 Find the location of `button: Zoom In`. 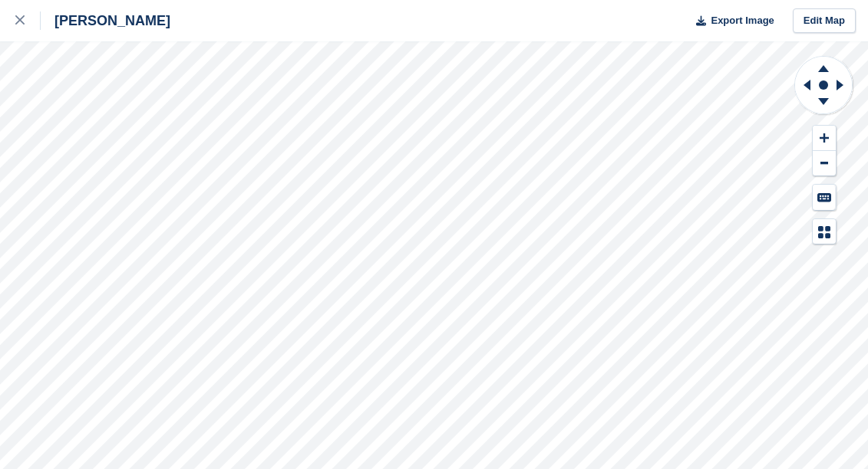

button: Zoom In is located at coordinates (824, 138).